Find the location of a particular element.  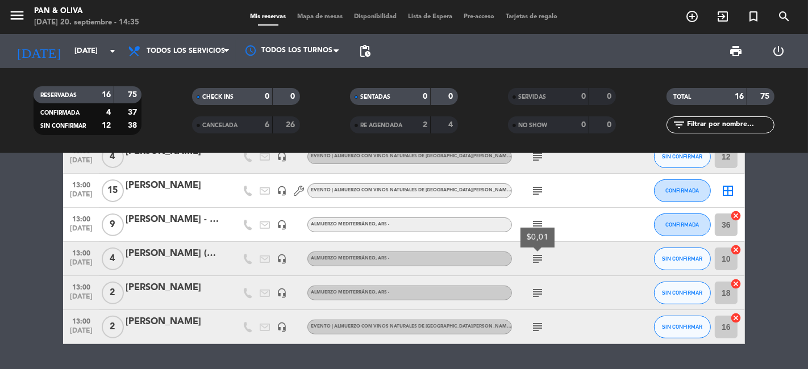

input: Filtrar por nombre... is located at coordinates (730, 125).